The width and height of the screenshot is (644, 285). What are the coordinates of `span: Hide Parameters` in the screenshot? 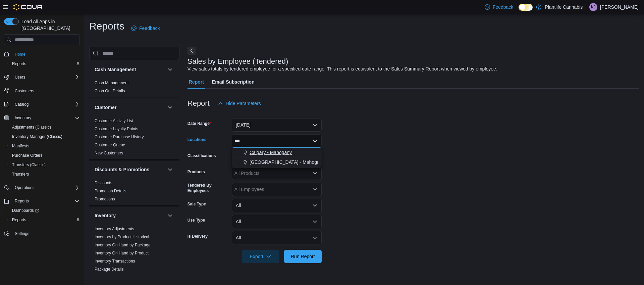 It's located at (243, 103).